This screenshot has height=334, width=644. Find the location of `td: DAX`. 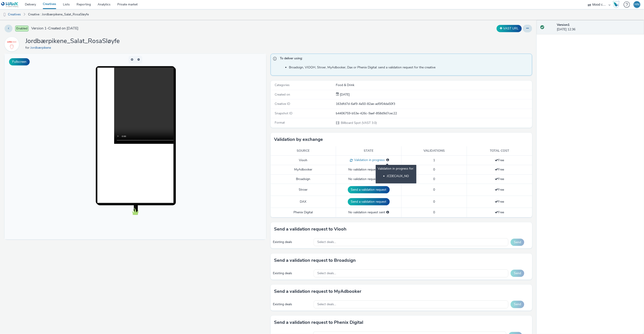

td: DAX is located at coordinates (303, 202).